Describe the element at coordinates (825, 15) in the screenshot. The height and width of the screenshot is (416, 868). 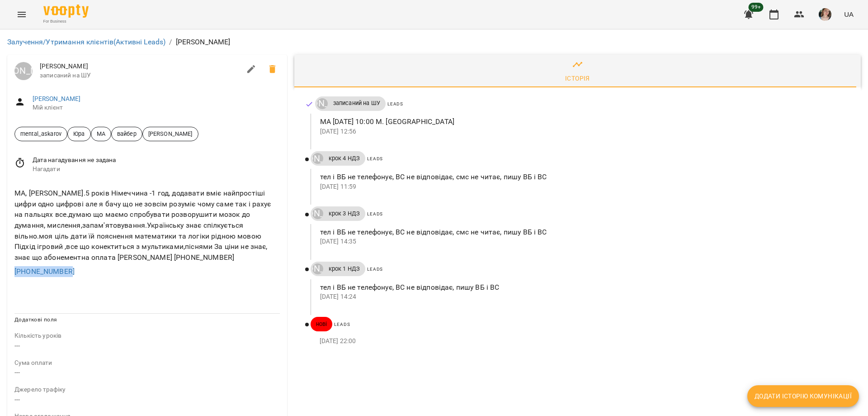
I see `img: 6afb9eb6cc617cb6866001ac461bd93f.JPG` at that location.